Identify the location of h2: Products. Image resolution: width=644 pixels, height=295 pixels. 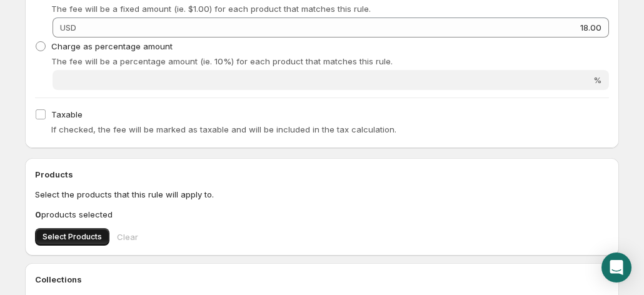
(322, 174).